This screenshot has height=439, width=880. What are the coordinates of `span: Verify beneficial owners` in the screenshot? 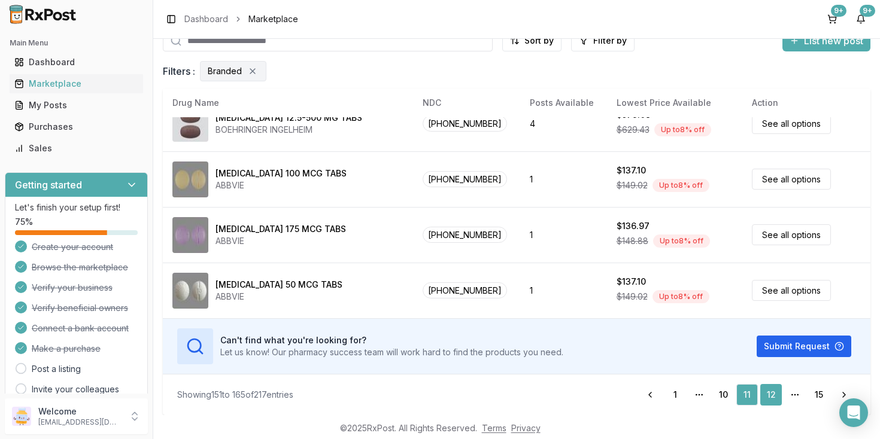 It's located at (80, 308).